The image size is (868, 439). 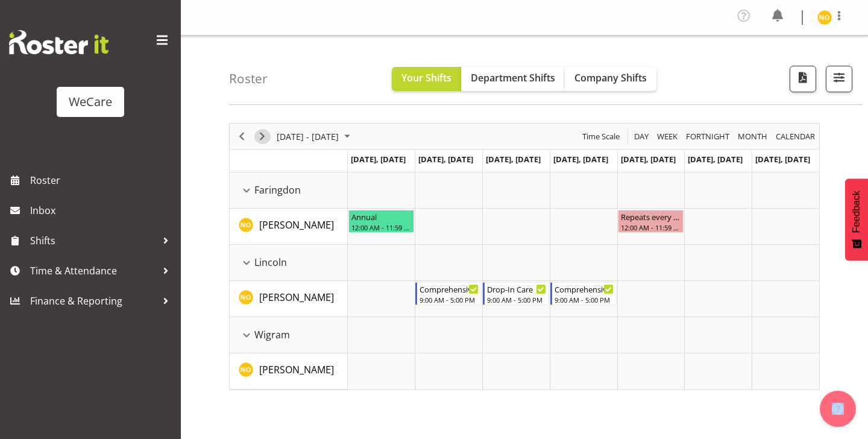 I want to click on div: Annual, so click(x=382, y=216).